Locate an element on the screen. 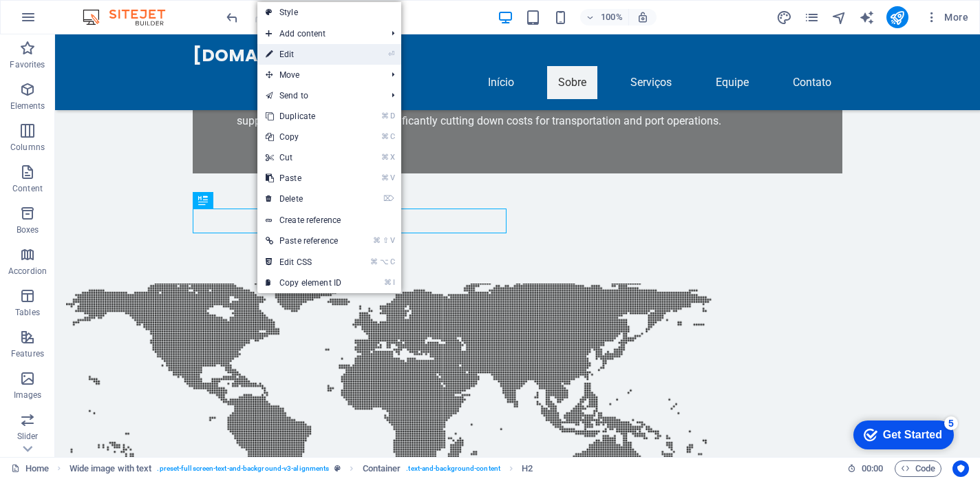 This screenshot has width=980, height=479. div: 5 is located at coordinates (108, 9).